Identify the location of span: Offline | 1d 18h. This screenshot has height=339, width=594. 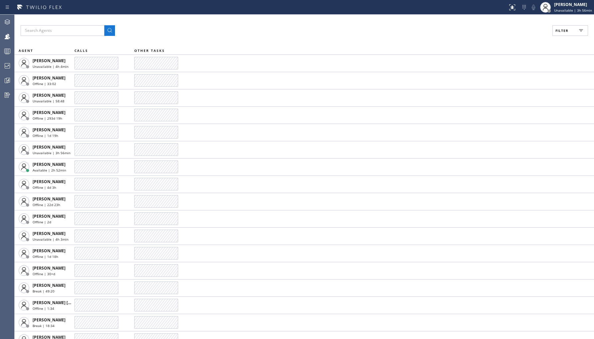
(45, 257).